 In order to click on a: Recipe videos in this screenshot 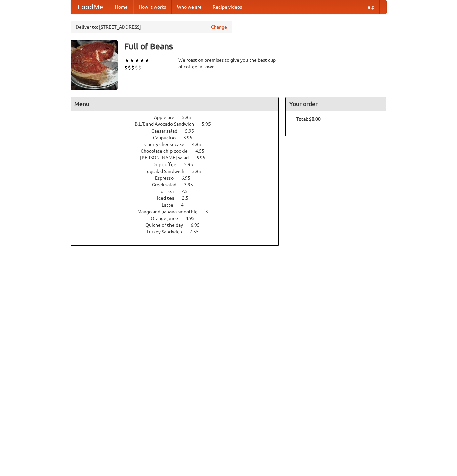, I will do `click(227, 7)`.